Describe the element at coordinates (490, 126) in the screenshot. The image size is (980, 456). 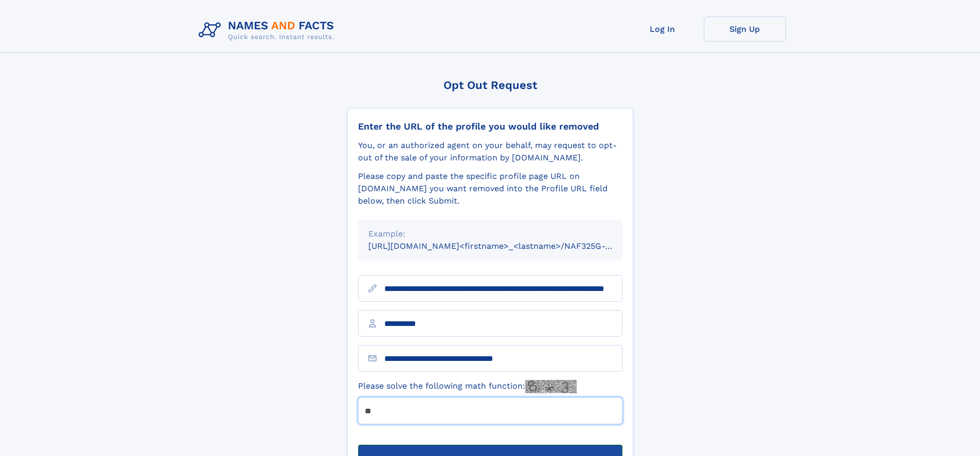
I see `div: Enter the URL of the profile you would like removed` at that location.